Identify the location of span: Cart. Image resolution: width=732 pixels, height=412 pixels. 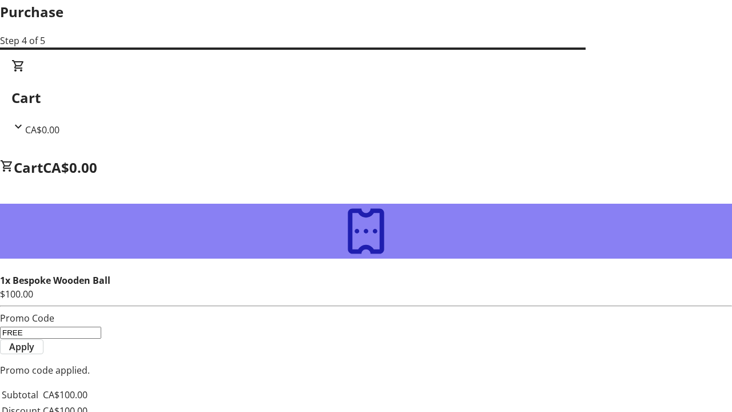
(28, 167).